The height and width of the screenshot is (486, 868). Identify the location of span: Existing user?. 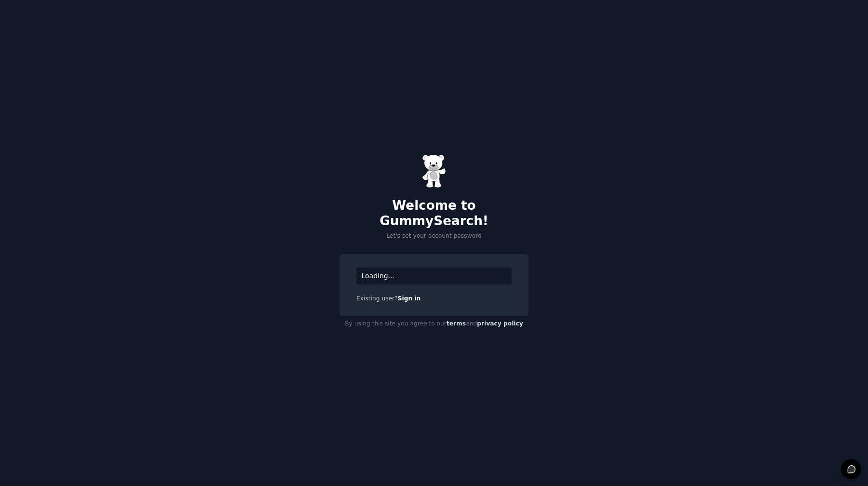
(377, 298).